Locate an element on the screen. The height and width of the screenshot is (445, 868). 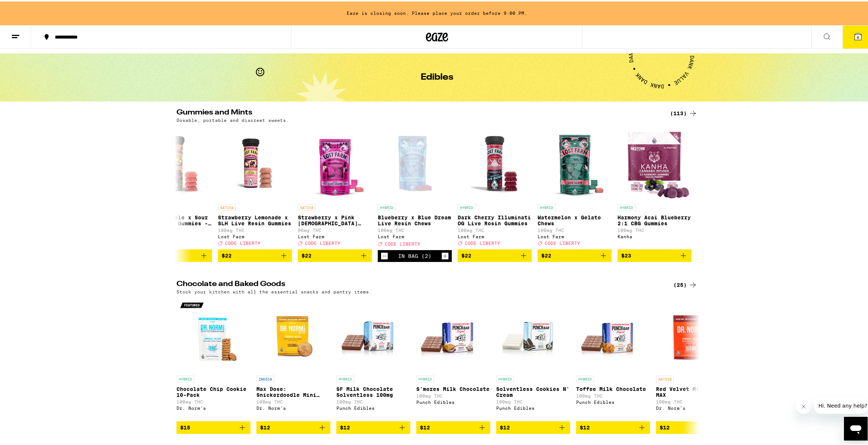
img: Lost Farm - Strawberry Lemonade x SLH Live Resin Gummies is located at coordinates (255, 162).